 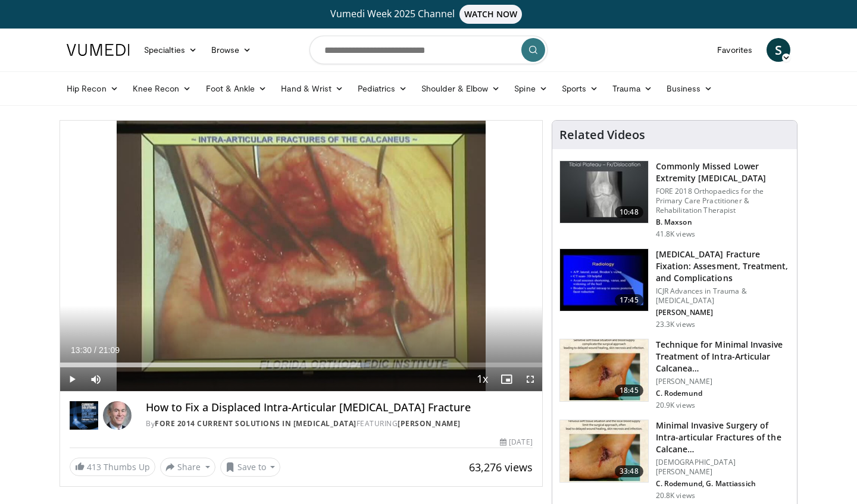 I want to click on img: 35a50d49-627e-422b-a069-3479b31312bc.150x105_q85_crop-smart_upscale.jpg, so click(x=604, y=452).